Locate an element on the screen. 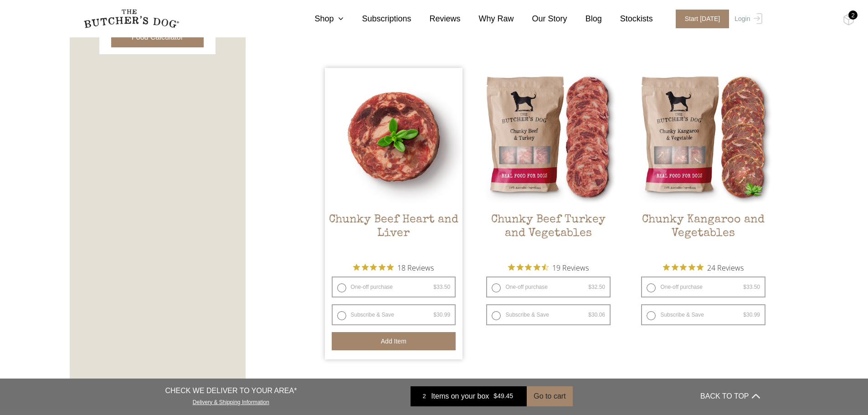  button: Rated 4.7 out of 5 stars from 19 reviews. Jump to reviews. is located at coordinates (548, 267).